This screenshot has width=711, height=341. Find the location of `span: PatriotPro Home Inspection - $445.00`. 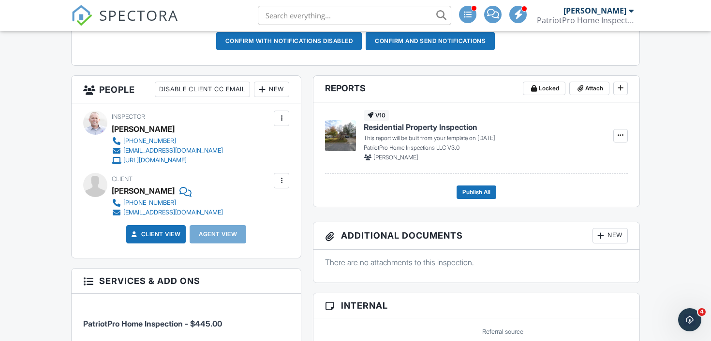

span: PatriotPro Home Inspection - $445.00 is located at coordinates (152, 324).